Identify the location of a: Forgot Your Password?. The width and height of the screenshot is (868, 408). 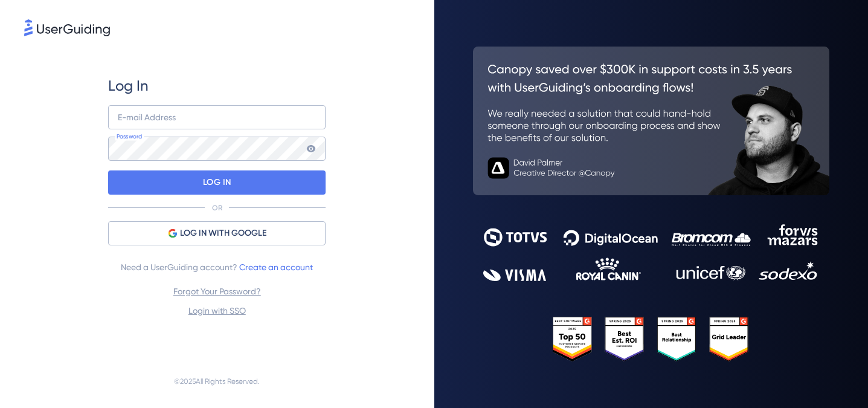
(217, 291).